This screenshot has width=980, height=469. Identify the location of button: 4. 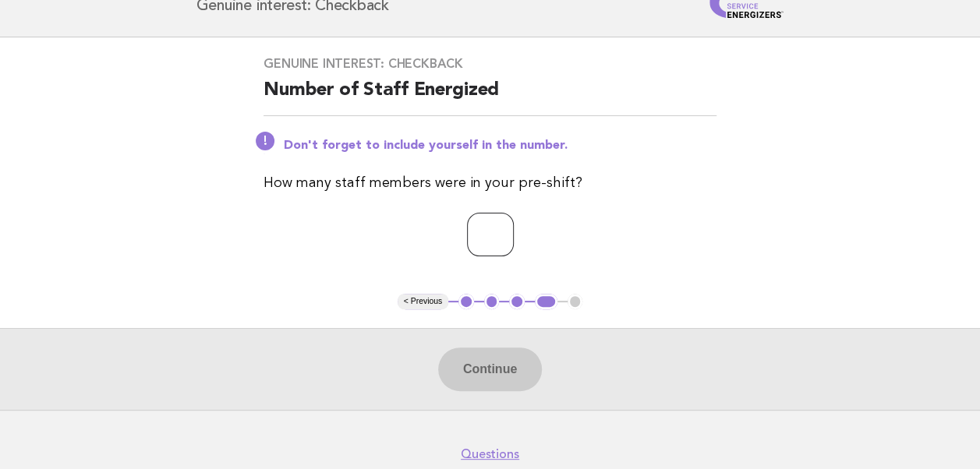
(546, 302).